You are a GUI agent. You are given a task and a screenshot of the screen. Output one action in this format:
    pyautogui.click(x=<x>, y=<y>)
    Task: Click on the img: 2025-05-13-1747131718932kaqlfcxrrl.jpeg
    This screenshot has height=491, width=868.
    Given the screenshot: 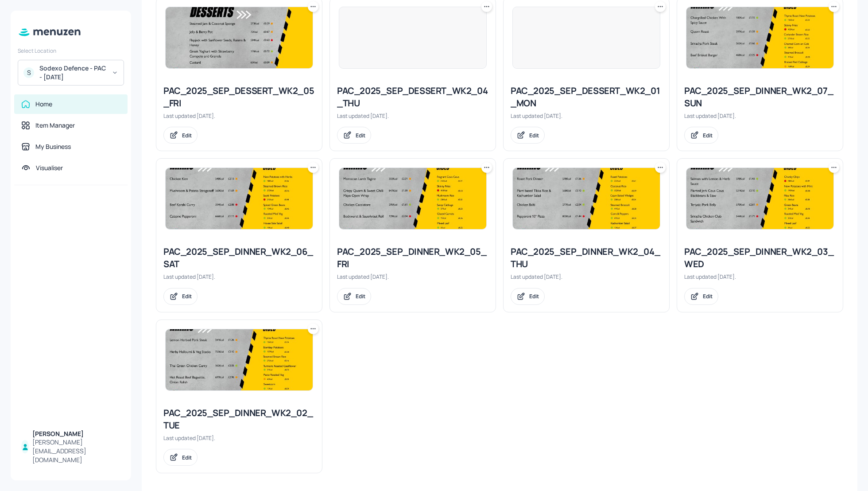 What is the action you would take?
    pyautogui.click(x=239, y=360)
    